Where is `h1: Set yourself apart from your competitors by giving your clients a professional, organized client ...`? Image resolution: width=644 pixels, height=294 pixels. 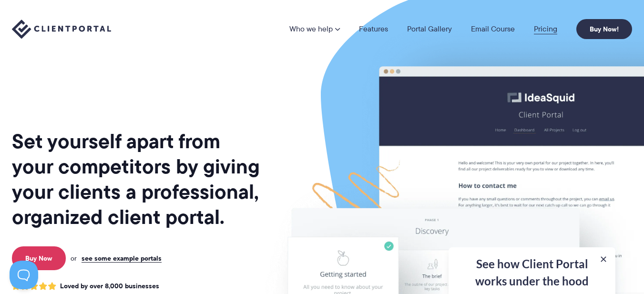 h1: Set yourself apart from your competitors by giving your clients a professional, organized client ... is located at coordinates (136, 179).